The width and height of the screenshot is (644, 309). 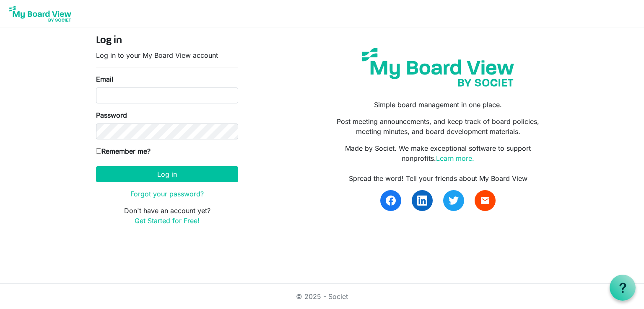 What do you see at coordinates (167, 216) in the screenshot?
I see `p: Don't have an account yet?` at bounding box center [167, 216].